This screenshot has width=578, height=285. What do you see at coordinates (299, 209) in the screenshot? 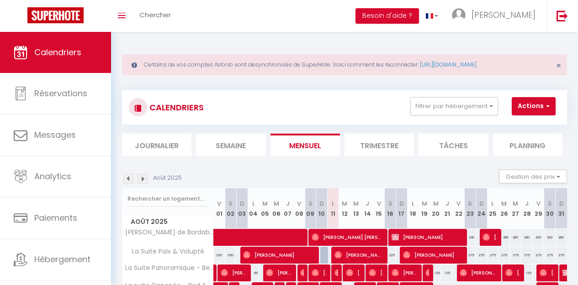
I see `th: 08` at bounding box center [299, 209].